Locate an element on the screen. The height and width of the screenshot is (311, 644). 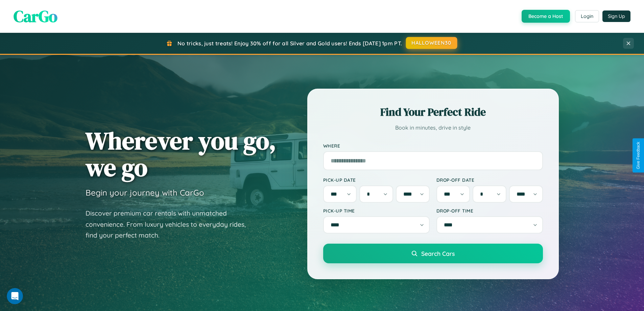
h3: Begin your journey with CarGo is located at coordinates (144, 193).